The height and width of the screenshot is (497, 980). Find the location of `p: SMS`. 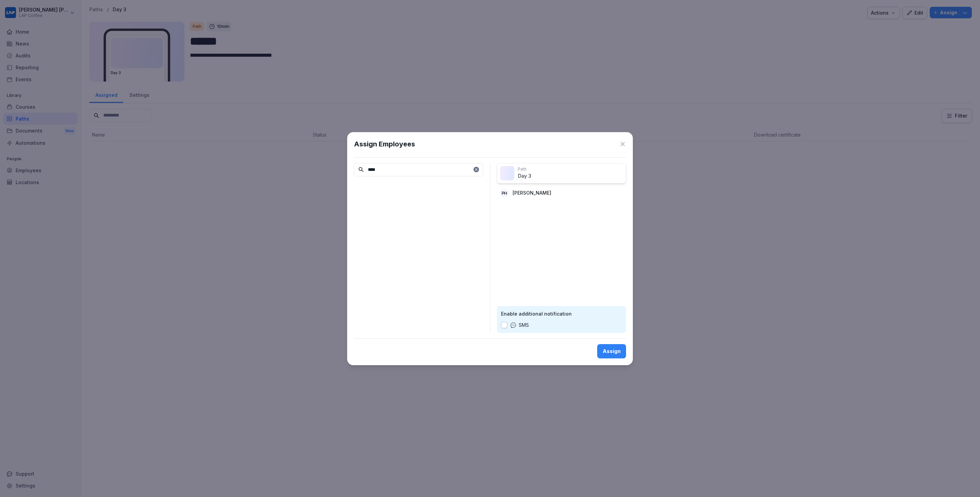

p: SMS is located at coordinates (524, 325).